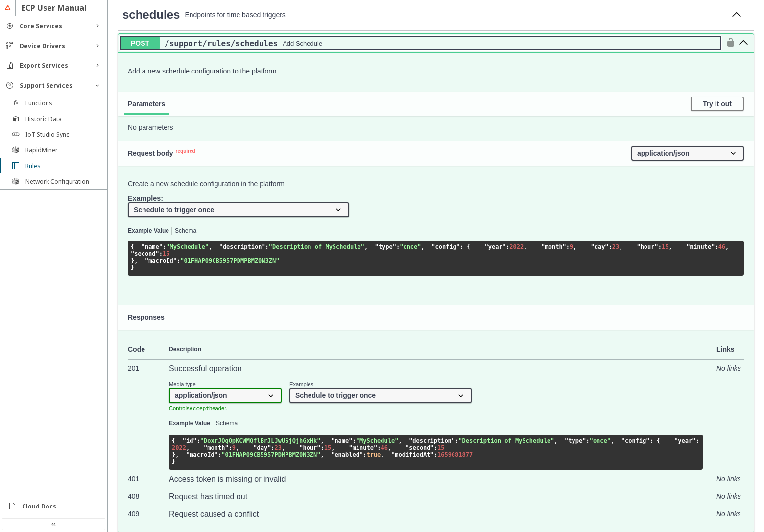 Image resolution: width=764 pixels, height=532 pixels. I want to click on span: schedules, so click(151, 14).